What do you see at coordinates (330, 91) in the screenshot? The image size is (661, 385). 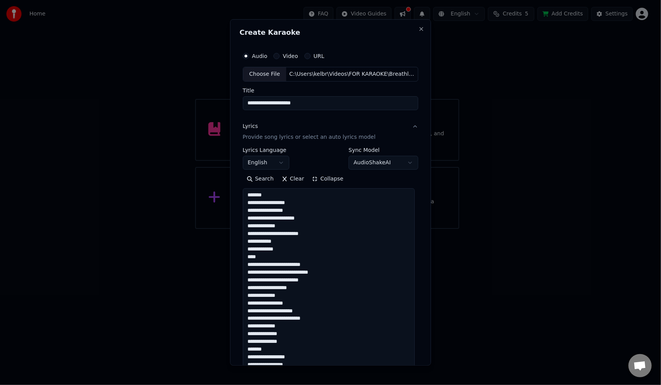 I see `label: Title` at bounding box center [330, 91].